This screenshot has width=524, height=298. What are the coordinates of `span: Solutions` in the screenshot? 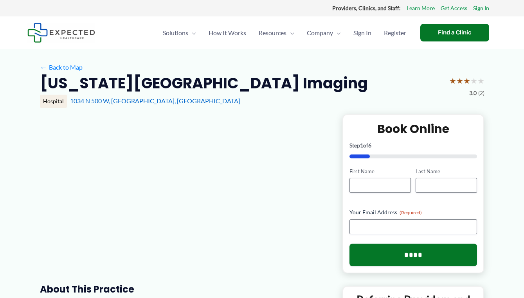 It's located at (175, 33).